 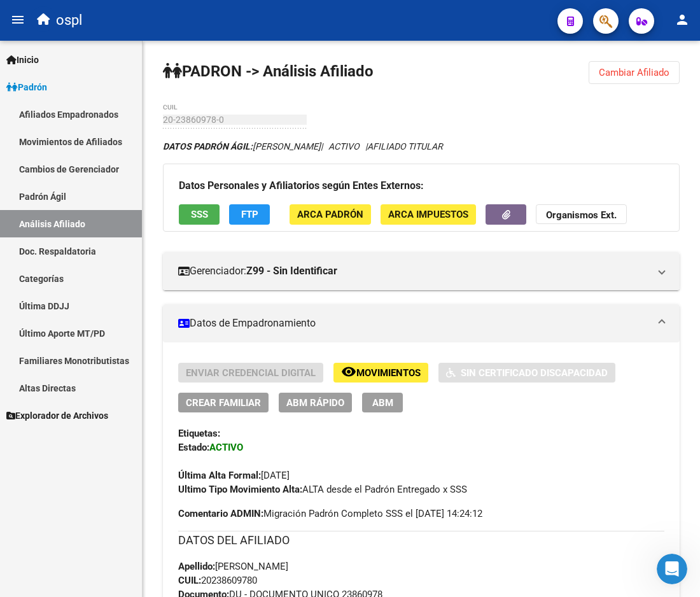 What do you see at coordinates (18, 20) in the screenshot?
I see `mat-icon: menu` at bounding box center [18, 20].